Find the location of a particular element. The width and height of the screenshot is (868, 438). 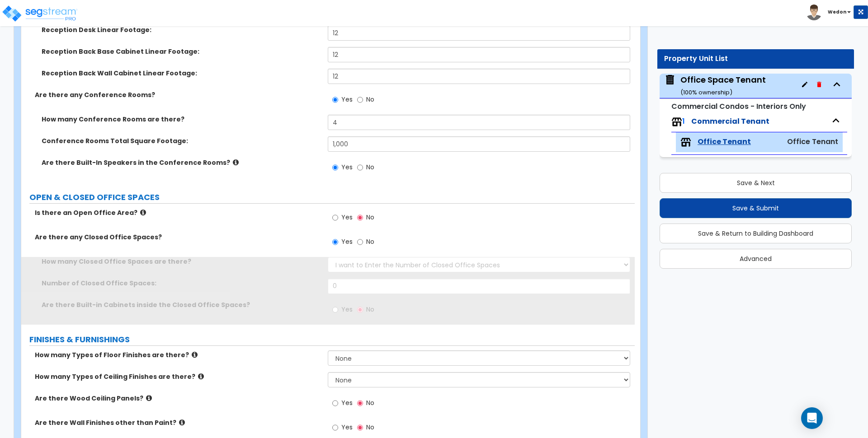

div: Open Intercom Messenger is located at coordinates (812, 419).